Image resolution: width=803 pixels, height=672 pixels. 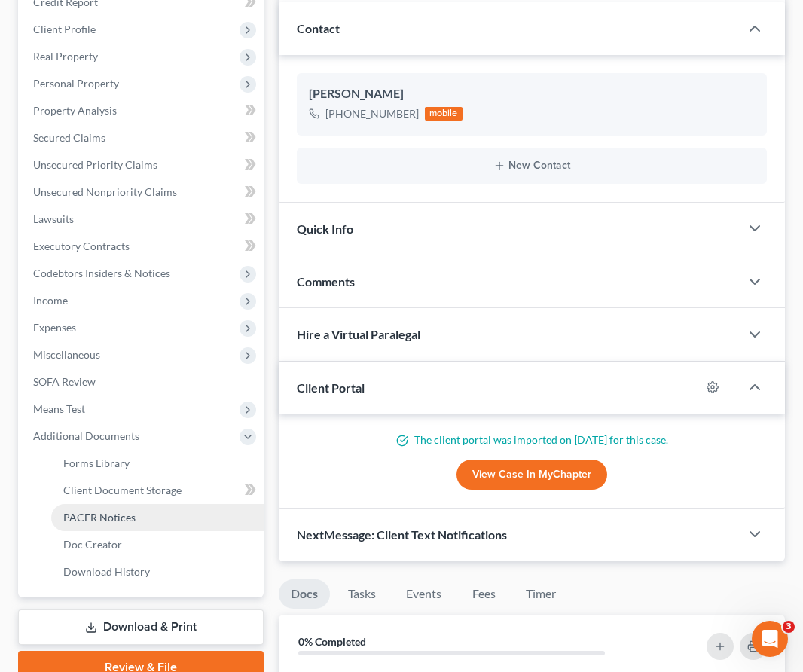 What do you see at coordinates (142, 192) in the screenshot?
I see `a: Unsecured Nonpriority Claims` at bounding box center [142, 192].